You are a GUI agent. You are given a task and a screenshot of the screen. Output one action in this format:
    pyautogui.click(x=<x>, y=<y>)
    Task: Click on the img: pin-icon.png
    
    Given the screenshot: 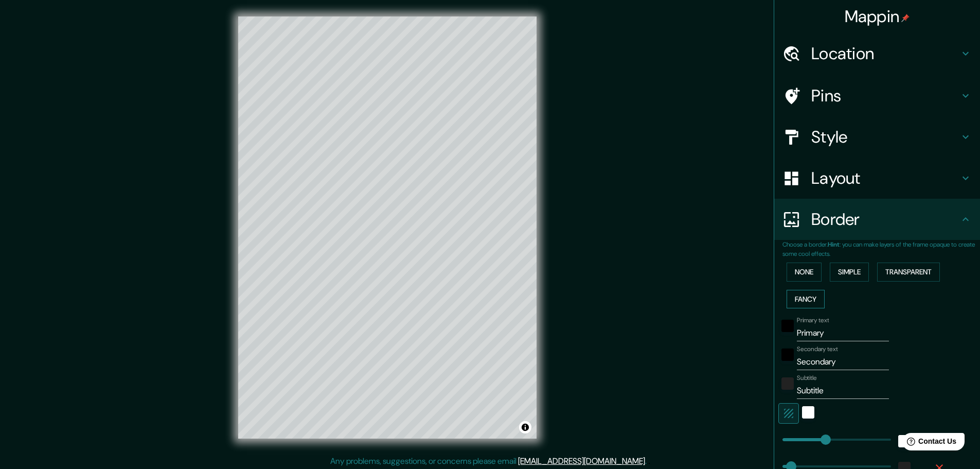 What is the action you would take?
    pyautogui.click(x=906, y=18)
    